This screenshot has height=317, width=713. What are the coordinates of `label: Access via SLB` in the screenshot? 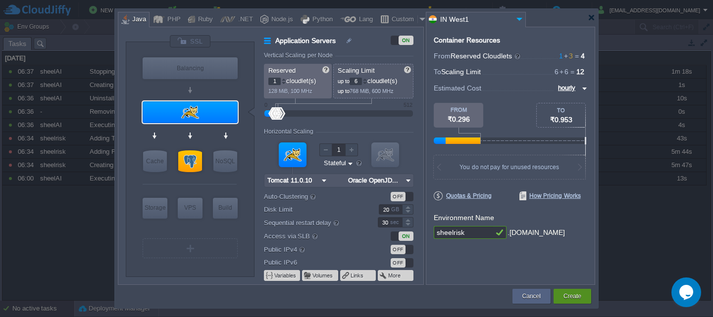 It's located at (314, 236).